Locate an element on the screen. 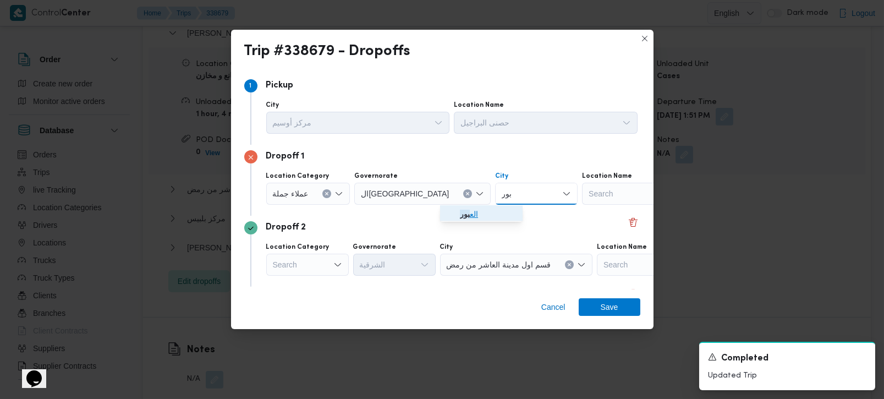  span: عملاء جملة is located at coordinates (291, 193).